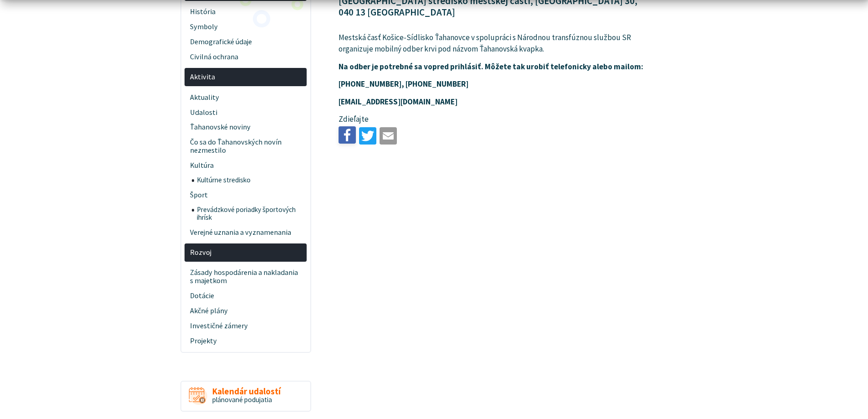  Describe the element at coordinates (246, 326) in the screenshot. I see `span: Investičné zámery` at that location.